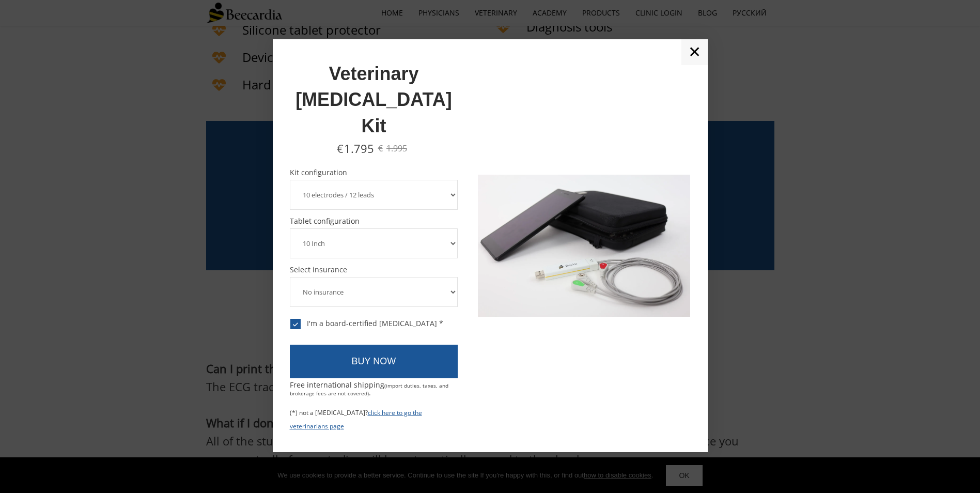 Image resolution: width=980 pixels, height=493 pixels. Describe the element at coordinates (374, 195) in the screenshot. I see `select: Kit configuration` at that location.